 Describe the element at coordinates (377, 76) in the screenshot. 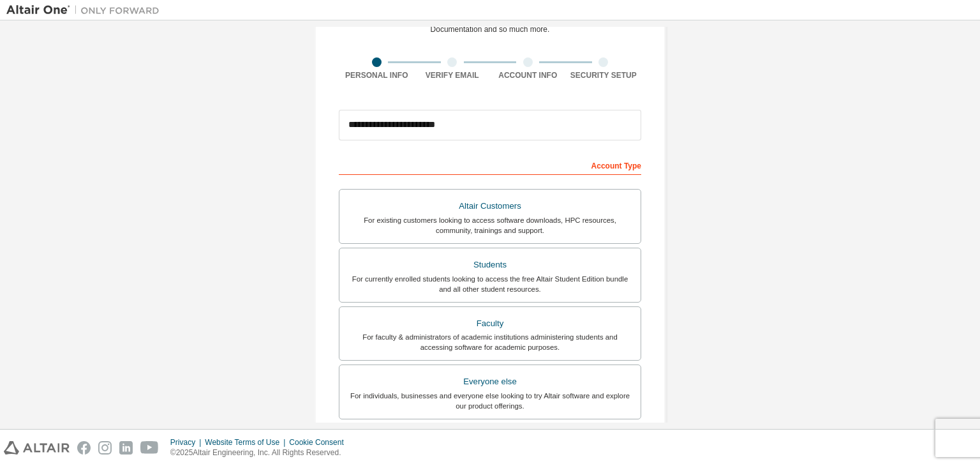

I see `div: Personal Info` at that location.